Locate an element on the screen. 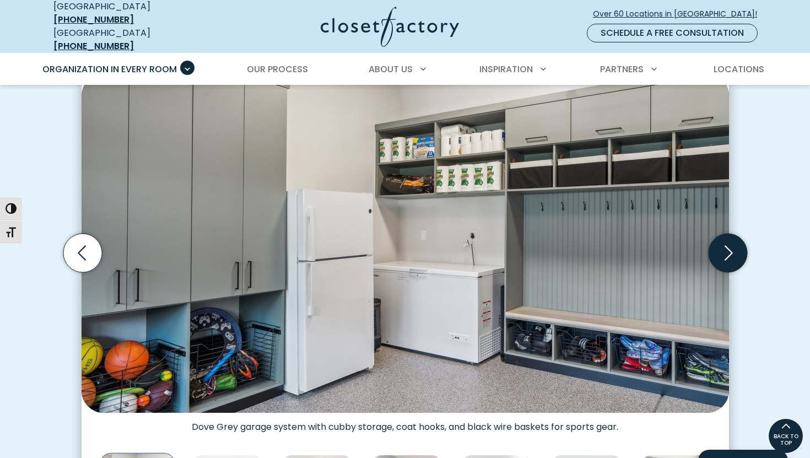 The image size is (810, 458). span: About Us is located at coordinates (391, 69).